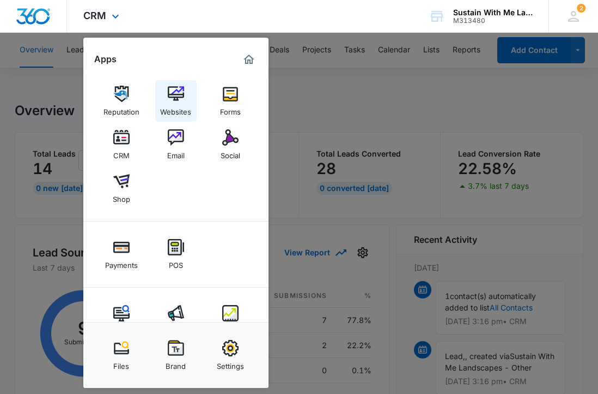  What do you see at coordinates (176, 328) in the screenshot?
I see `div: Ads` at bounding box center [176, 328].